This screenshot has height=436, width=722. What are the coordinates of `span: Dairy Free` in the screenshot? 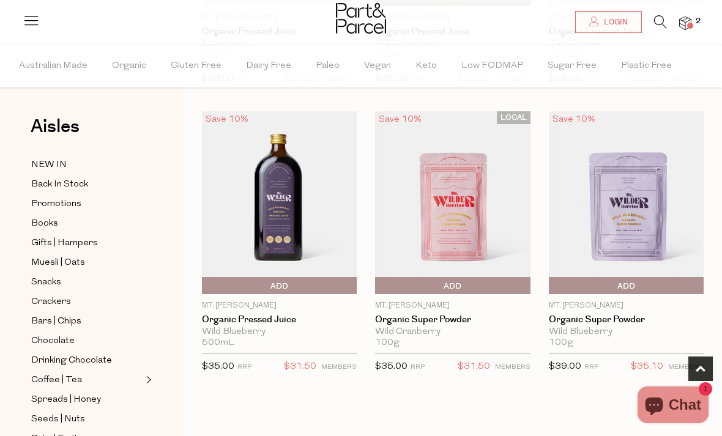 It's located at (268, 66).